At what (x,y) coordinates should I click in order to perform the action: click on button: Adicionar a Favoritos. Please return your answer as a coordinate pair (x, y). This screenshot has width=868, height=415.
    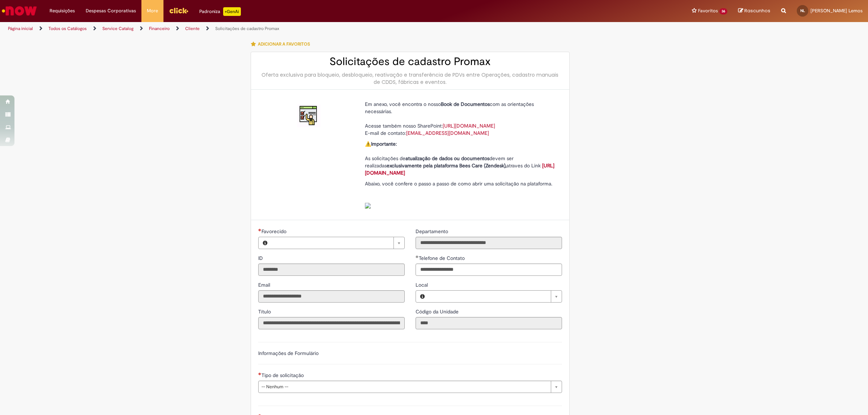
    Looking at the image, I should click on (282, 44).